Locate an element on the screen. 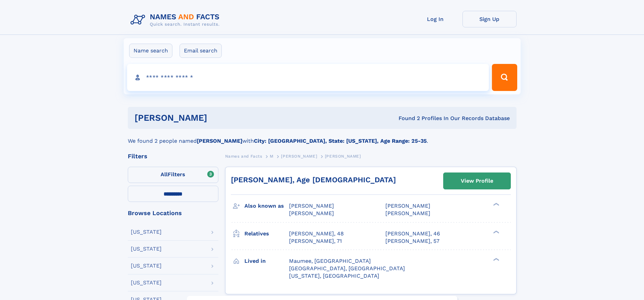 The height and width of the screenshot is (300, 644). img: Logo Names and Facts is located at coordinates (177, 20).